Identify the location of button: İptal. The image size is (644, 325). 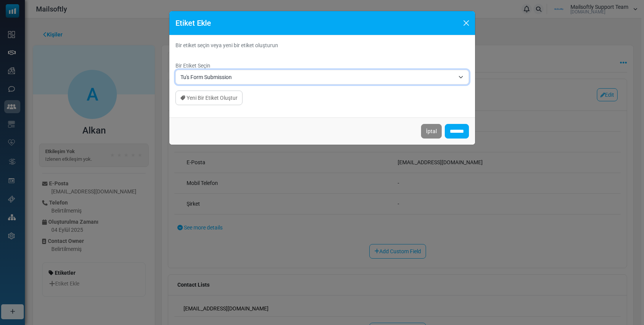
(432, 131).